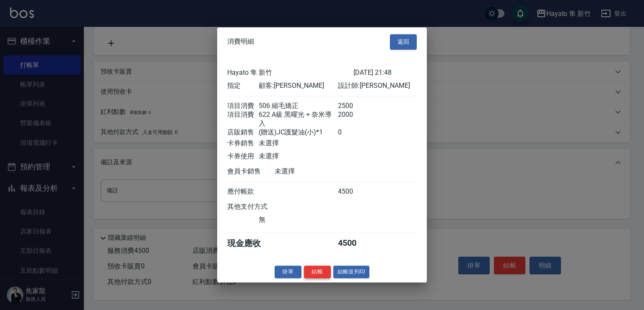 The width and height of the screenshot is (644, 310). I want to click on button: 結帳, so click(317, 272).